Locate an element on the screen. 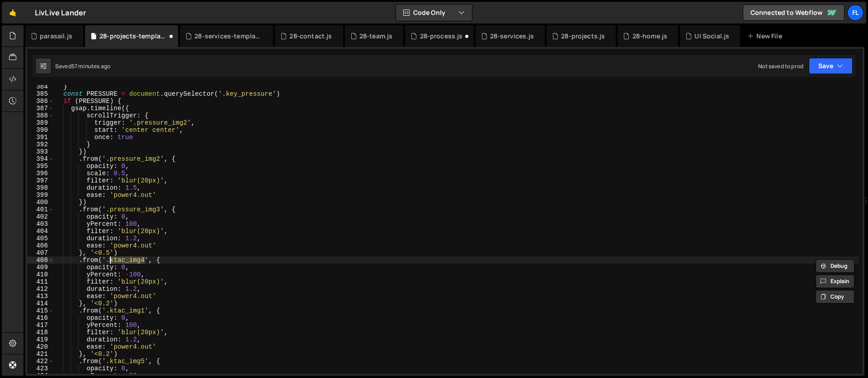  div: UI Social.js is located at coordinates (711, 36).